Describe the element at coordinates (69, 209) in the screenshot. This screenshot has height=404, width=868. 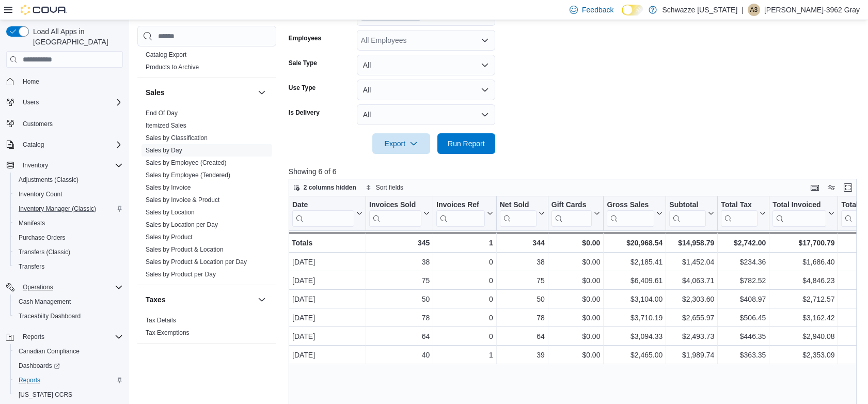
I see `button: Inventory Manager (Classic)` at that location.